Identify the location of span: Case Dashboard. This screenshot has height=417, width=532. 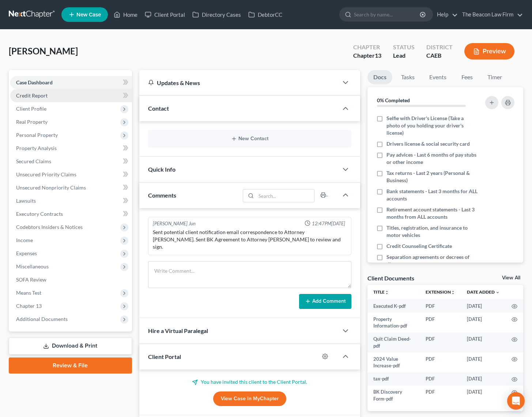
(34, 82).